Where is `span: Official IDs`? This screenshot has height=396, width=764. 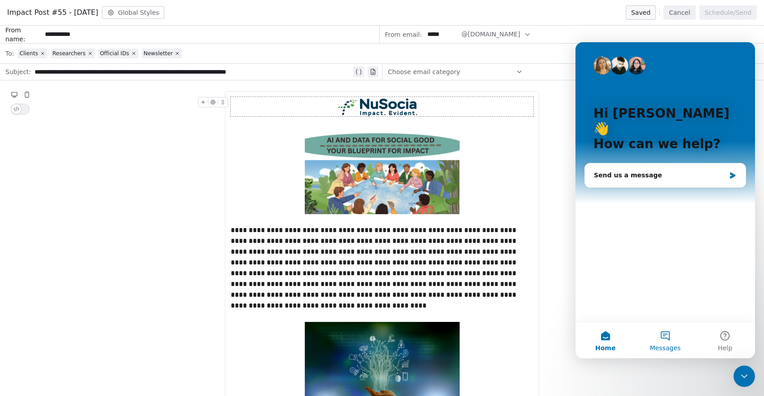 span: Official IDs is located at coordinates (114, 53).